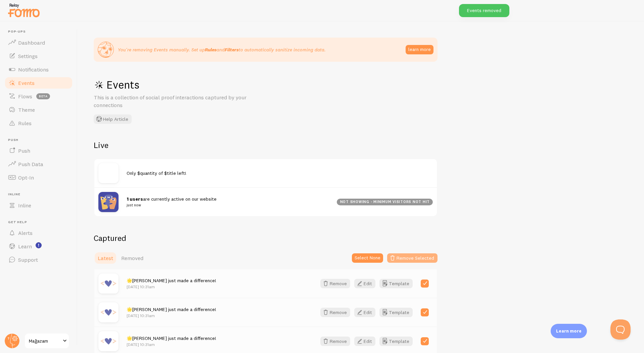 Image resolution: width=644 pixels, height=353 pixels. I want to click on a: Latest, so click(106, 258).